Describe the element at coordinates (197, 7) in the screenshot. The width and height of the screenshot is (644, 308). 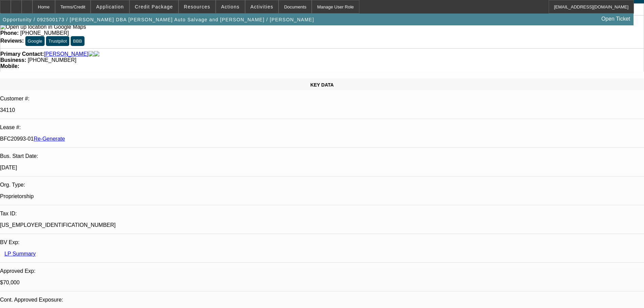
I see `span: Resources` at that location.